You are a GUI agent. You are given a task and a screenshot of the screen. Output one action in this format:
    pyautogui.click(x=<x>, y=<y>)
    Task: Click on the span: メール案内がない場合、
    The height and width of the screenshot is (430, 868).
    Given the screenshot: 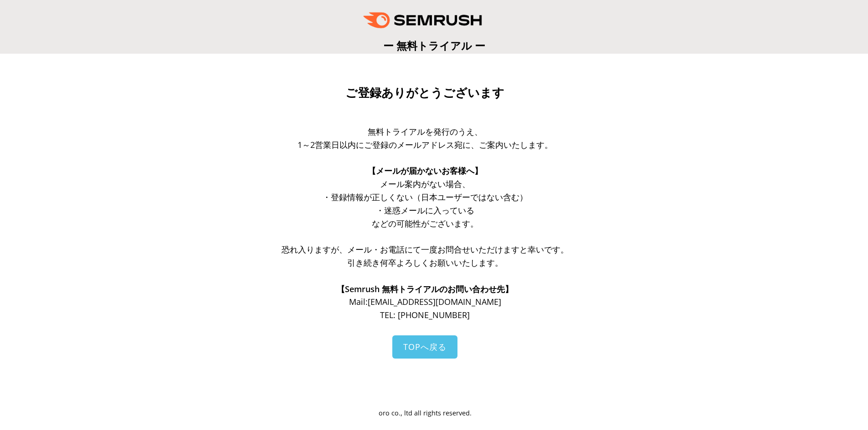 What is the action you would take?
    pyautogui.click(x=425, y=184)
    